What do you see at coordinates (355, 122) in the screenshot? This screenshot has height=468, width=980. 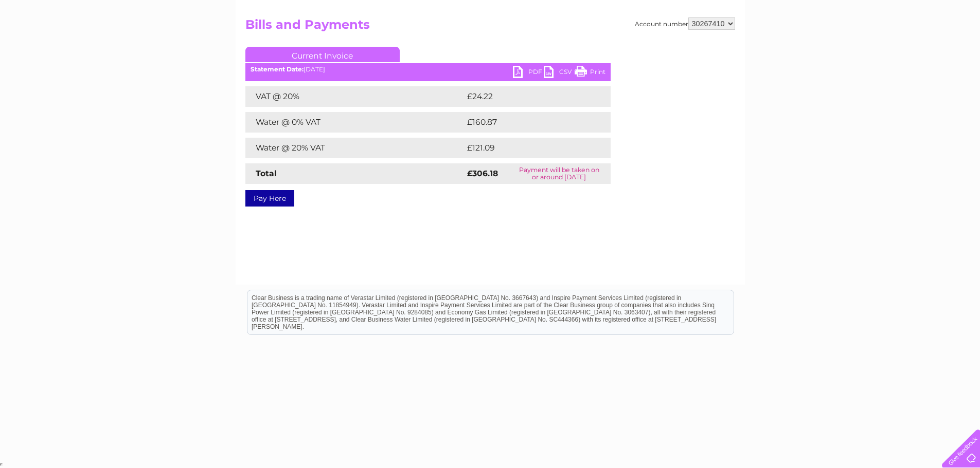 I see `td: Water @ 0% VAT` at bounding box center [355, 122].